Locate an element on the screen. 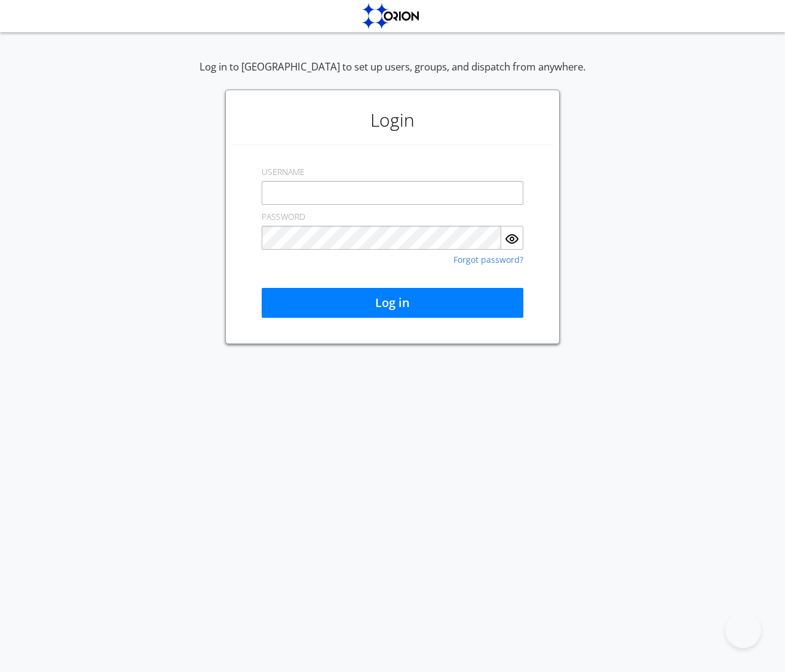  img: eye.svg is located at coordinates (512, 239).